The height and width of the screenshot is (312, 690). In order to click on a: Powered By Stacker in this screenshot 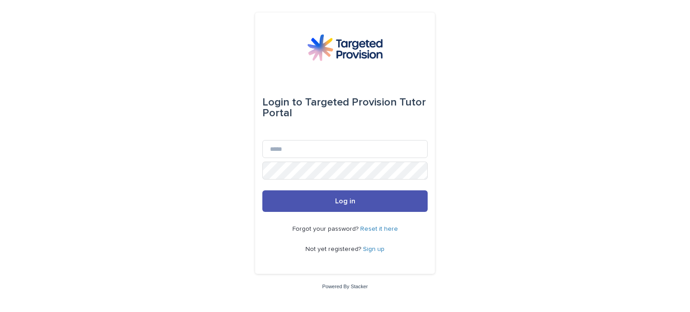, I will do `click(344, 286)`.